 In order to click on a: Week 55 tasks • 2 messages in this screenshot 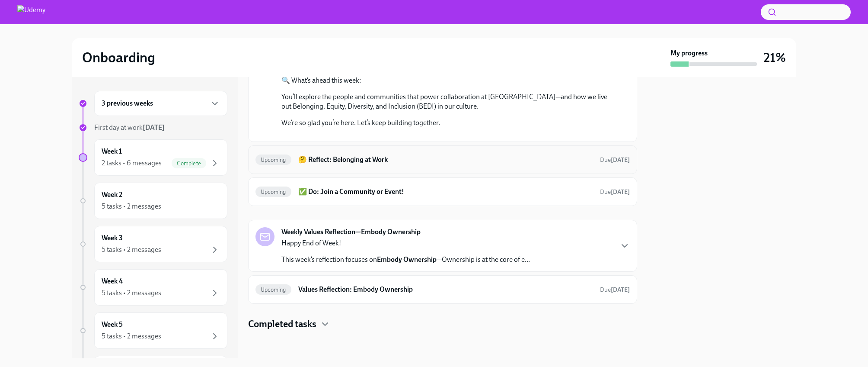, I will do `click(153, 330)`.